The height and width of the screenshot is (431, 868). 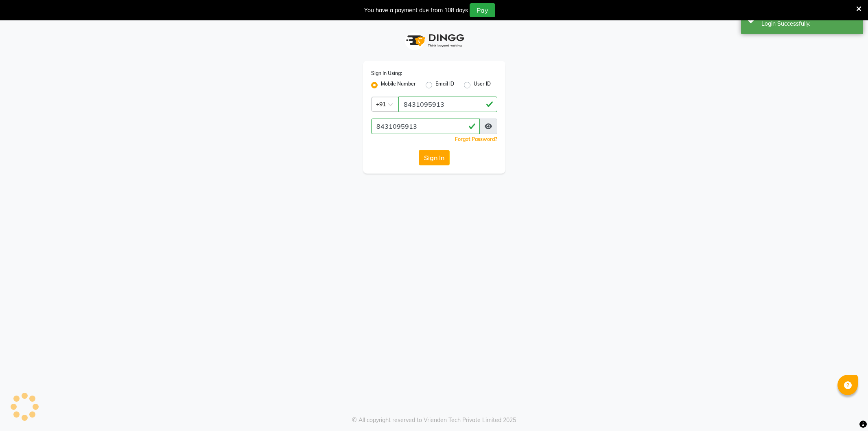 I want to click on a: Forgot Password?, so click(x=476, y=139).